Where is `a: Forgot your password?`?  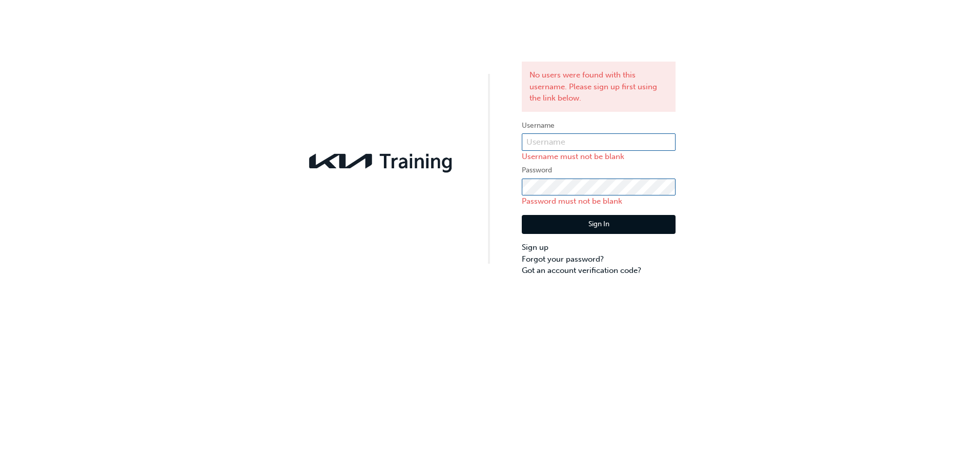 a: Forgot your password? is located at coordinates (599, 259).